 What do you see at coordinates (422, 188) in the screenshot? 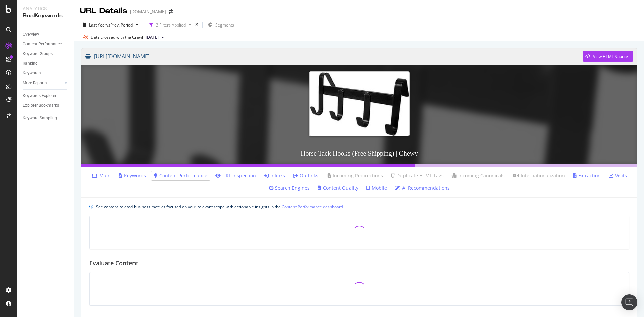
I see `a: AI Recommendations` at bounding box center [422, 188].